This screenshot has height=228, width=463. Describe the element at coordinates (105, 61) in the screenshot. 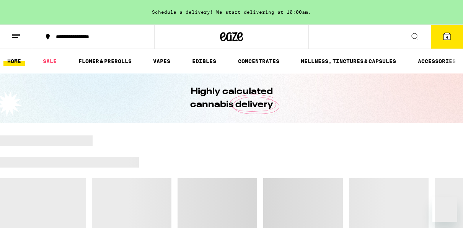

I see `a: FLOWER & PREROLLS` at that location.